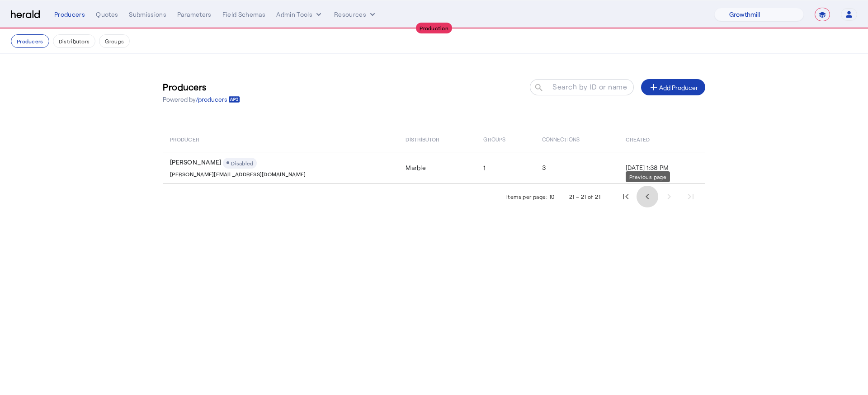 Image resolution: width=868 pixels, height=395 pixels. What do you see at coordinates (300, 15) in the screenshot?
I see `button: internal dropdown menu` at bounding box center [300, 15].